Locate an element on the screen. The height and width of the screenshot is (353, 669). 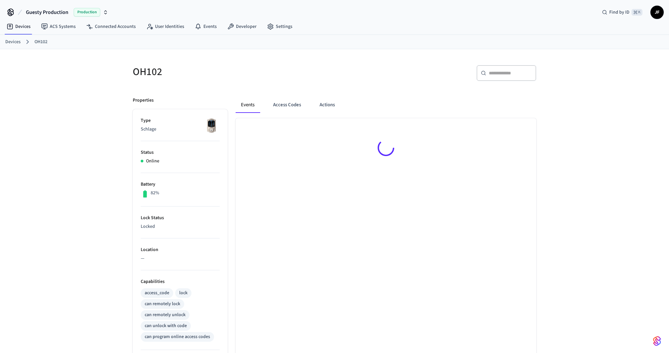
span: Production is located at coordinates (87, 12).